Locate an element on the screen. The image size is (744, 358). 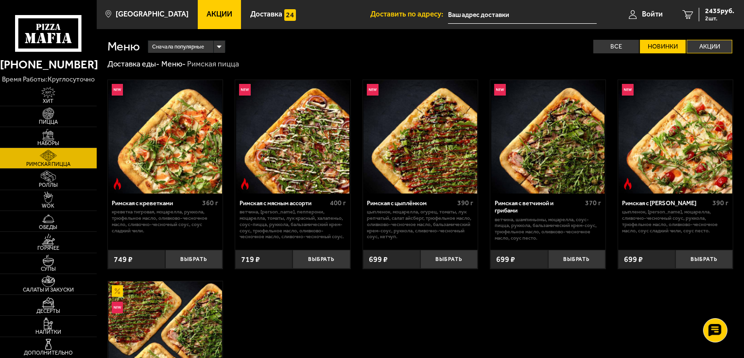
div: Римская с креветками is located at coordinates (155, 203).